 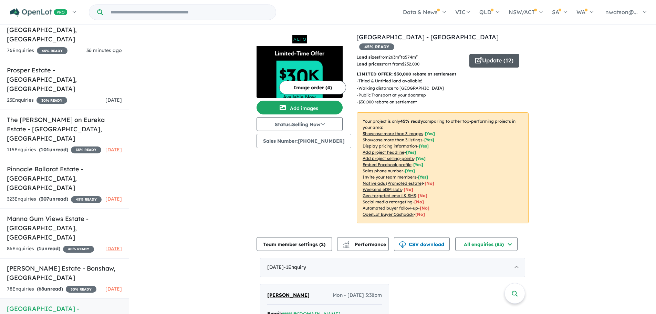 I want to click on div: 76 Enquir ies, so click(x=37, y=51).